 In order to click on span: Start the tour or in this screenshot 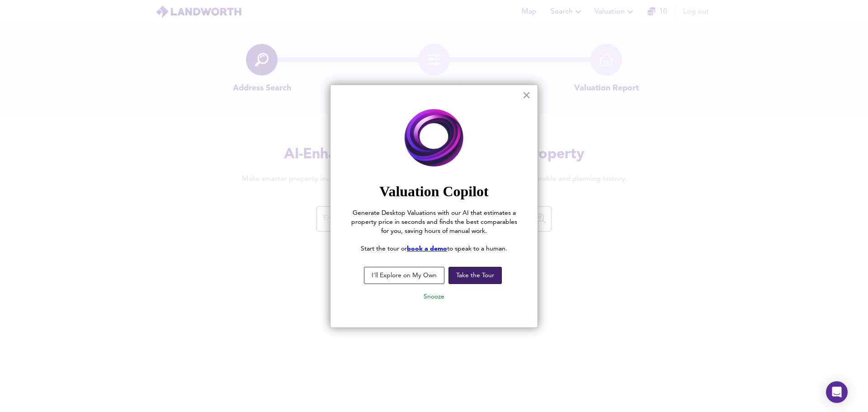, I will do `click(384, 249)`.